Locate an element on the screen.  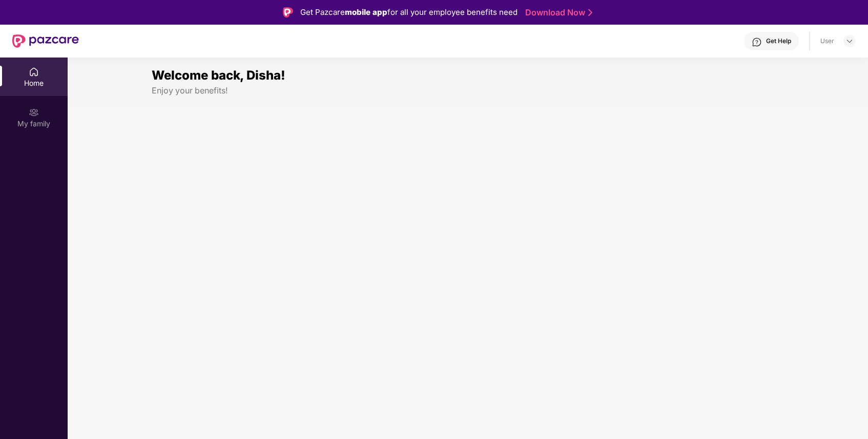
img: svg+xml;base64,PHN2ZyB3aWR0aD0iMjAiIGhlaWdodD0iMjAiIHZpZXdCb3g9IjAgMCAyMCAyMCIgZmlsbD0ibm9uZSIgeG... is located at coordinates (34, 112).